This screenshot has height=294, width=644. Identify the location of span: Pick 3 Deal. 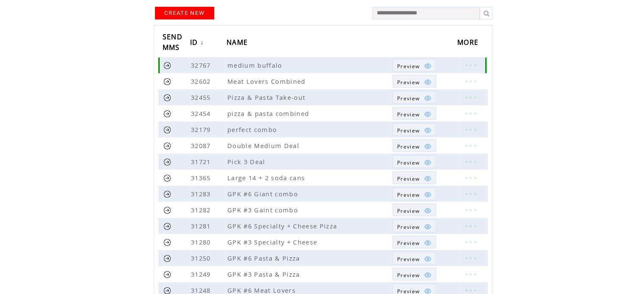
(247, 162).